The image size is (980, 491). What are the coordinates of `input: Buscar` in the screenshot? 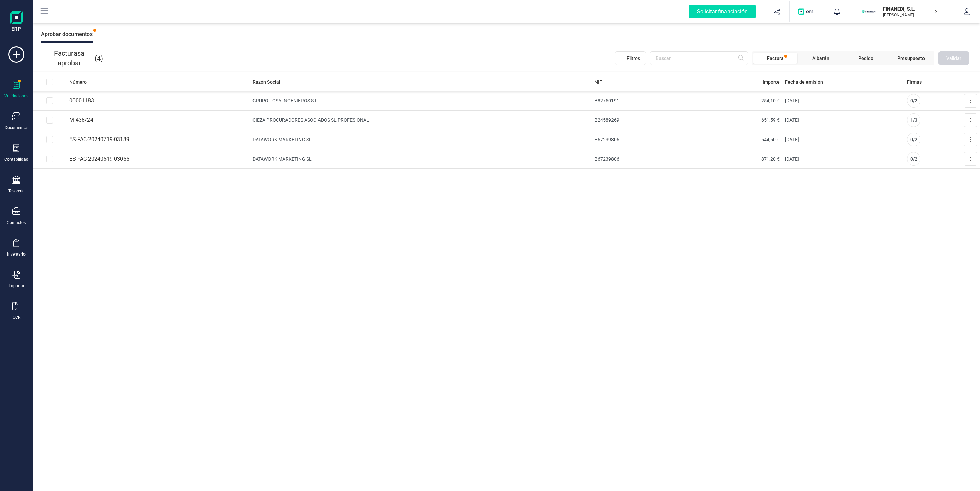 It's located at (699, 58).